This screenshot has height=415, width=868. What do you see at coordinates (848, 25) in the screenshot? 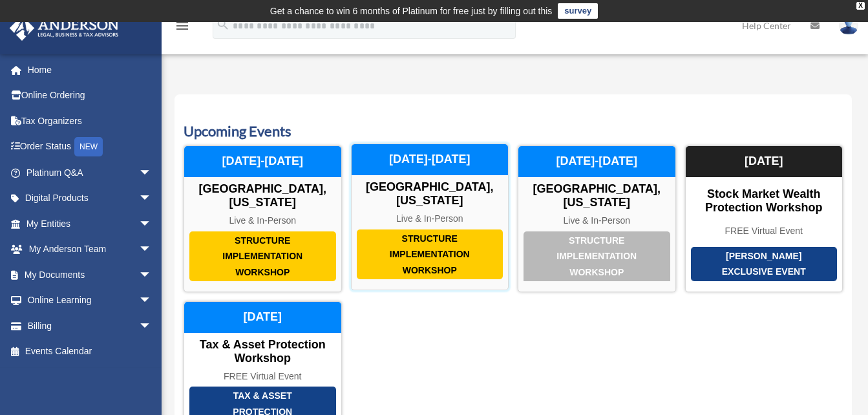
I see `img: User Pic` at bounding box center [848, 25].